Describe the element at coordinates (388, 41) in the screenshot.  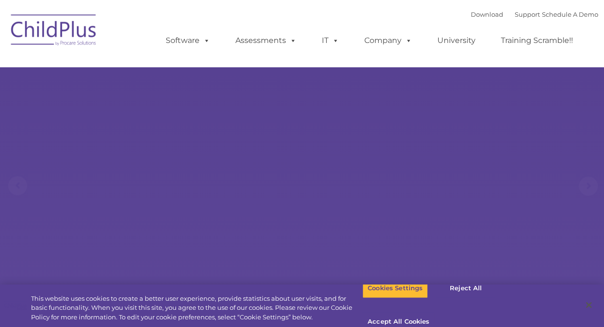
I see `a: Company` at that location.